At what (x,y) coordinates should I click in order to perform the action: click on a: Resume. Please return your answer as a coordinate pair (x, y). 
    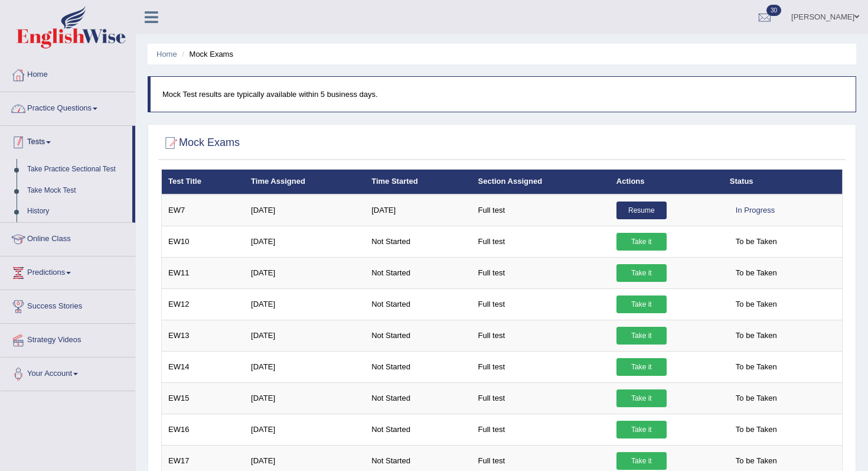
    Looking at the image, I should click on (641, 210).